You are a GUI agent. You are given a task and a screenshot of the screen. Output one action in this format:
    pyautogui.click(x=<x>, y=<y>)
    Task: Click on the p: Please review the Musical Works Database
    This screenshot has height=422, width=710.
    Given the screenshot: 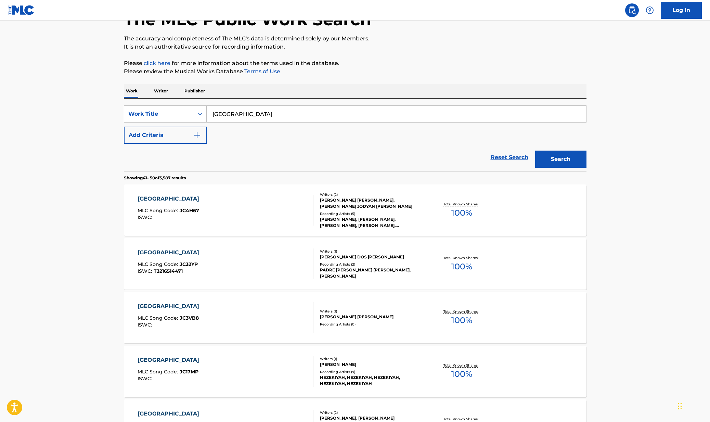 What is the action you would take?
    pyautogui.click(x=355, y=72)
    